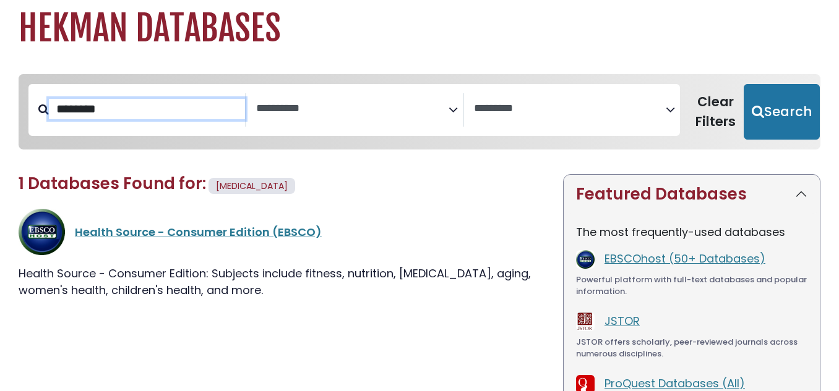 The image size is (839, 391). Describe the element at coordinates (691, 194) in the screenshot. I see `button: Featured Databases` at that location.